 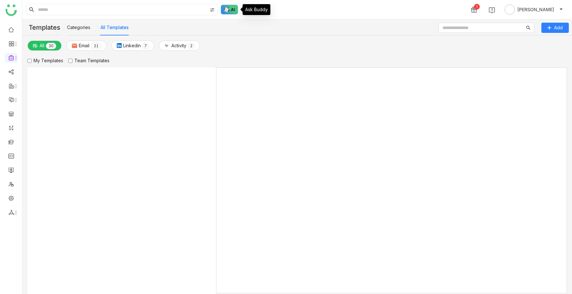 I want to click on div: Templates, so click(x=41, y=27).